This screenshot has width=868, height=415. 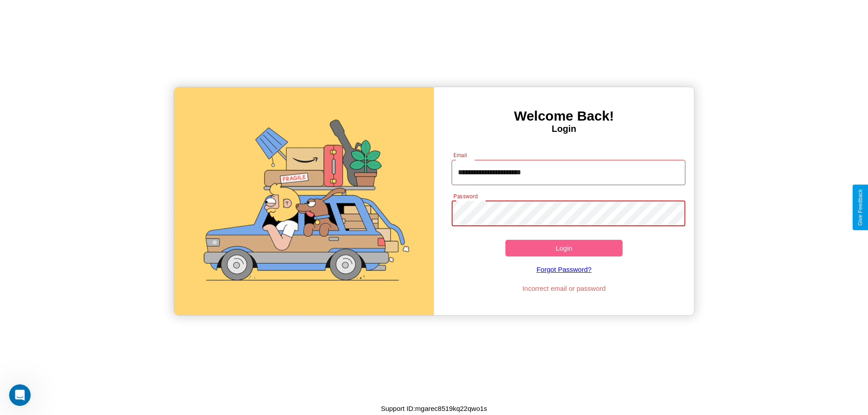 I want to click on p: Support ID: mgarec8519kq22qwo1s, so click(x=434, y=409).